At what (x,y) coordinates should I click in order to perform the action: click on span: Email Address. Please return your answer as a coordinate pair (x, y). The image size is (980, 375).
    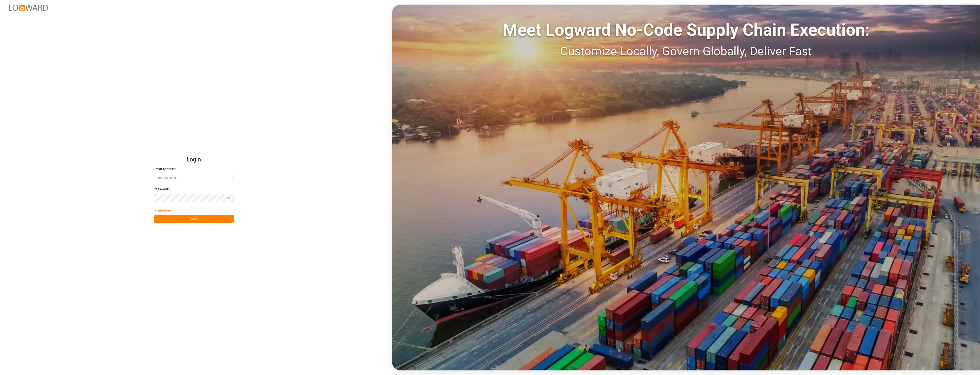
    Looking at the image, I should click on (164, 169).